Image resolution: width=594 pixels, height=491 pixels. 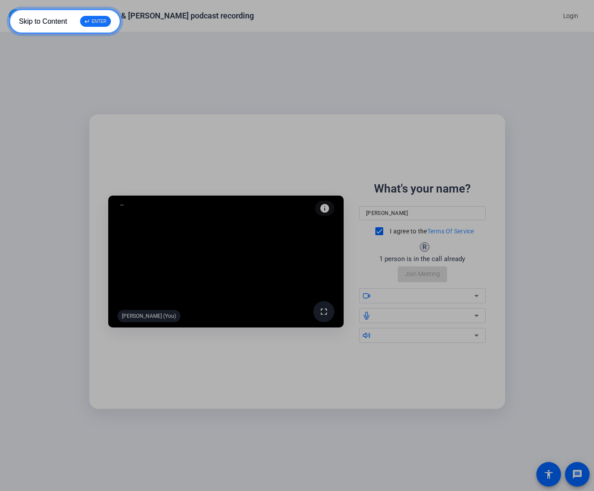 What do you see at coordinates (422, 189) in the screenshot?
I see `div: What's your name?` at bounding box center [422, 189].